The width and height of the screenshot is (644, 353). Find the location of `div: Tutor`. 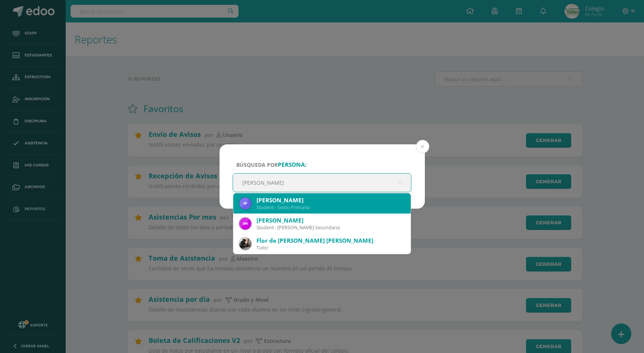

div: Tutor is located at coordinates (331, 247).